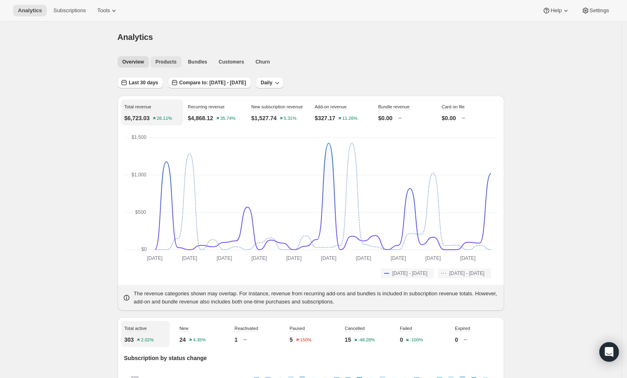  What do you see at coordinates (262, 62) in the screenshot?
I see `span: Churn` at bounding box center [262, 62].